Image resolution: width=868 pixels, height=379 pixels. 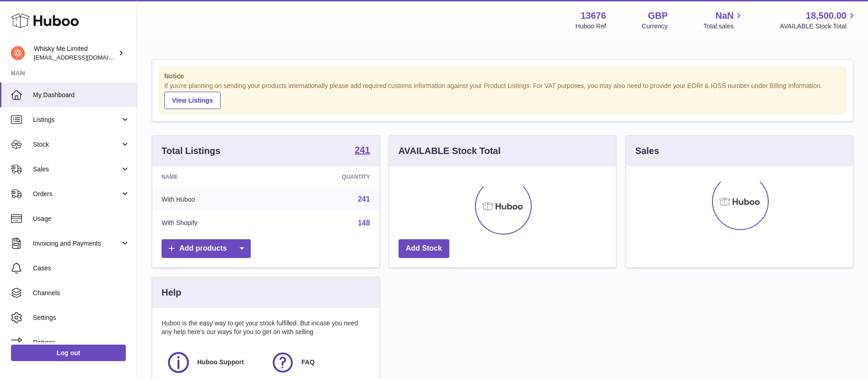 I want to click on div: Currency, so click(x=655, y=26).